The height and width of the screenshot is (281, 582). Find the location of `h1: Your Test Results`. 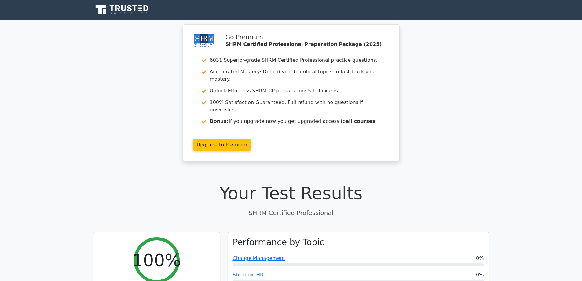

h1: Your Test Results is located at coordinates (291, 193).